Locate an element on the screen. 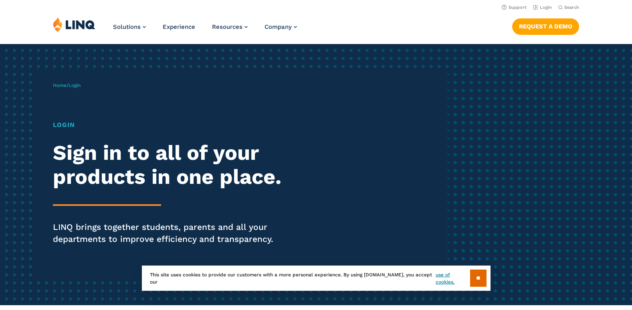  span: Resources is located at coordinates (227, 27).